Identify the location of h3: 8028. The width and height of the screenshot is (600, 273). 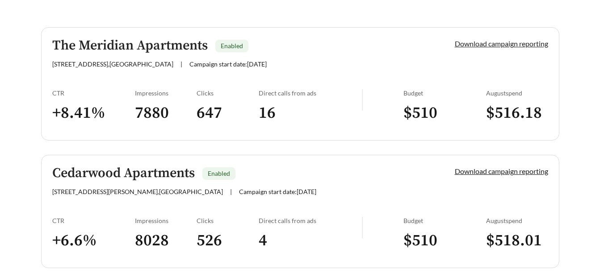
(166, 241).